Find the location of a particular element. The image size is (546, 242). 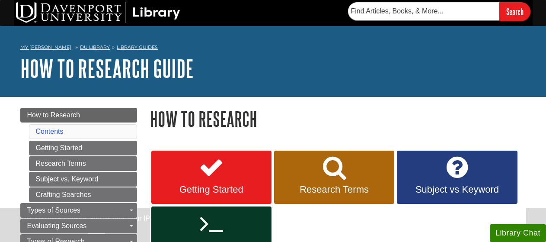

input: Search is located at coordinates (515, 11).